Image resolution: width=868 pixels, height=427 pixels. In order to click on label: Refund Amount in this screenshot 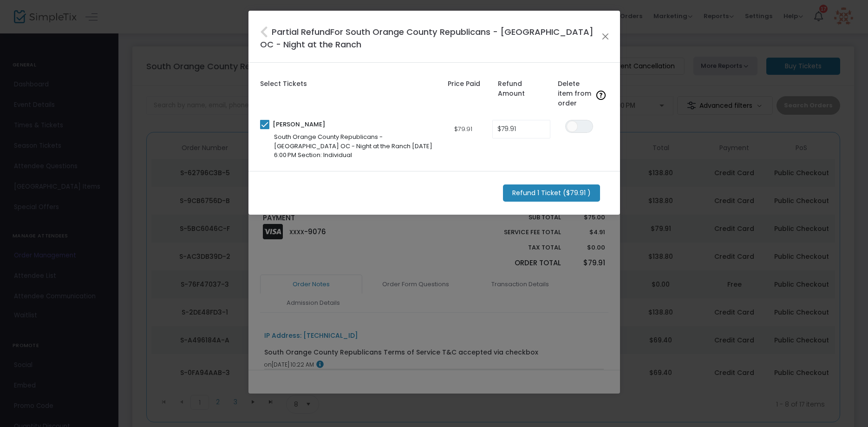, I will do `click(523, 93)`.